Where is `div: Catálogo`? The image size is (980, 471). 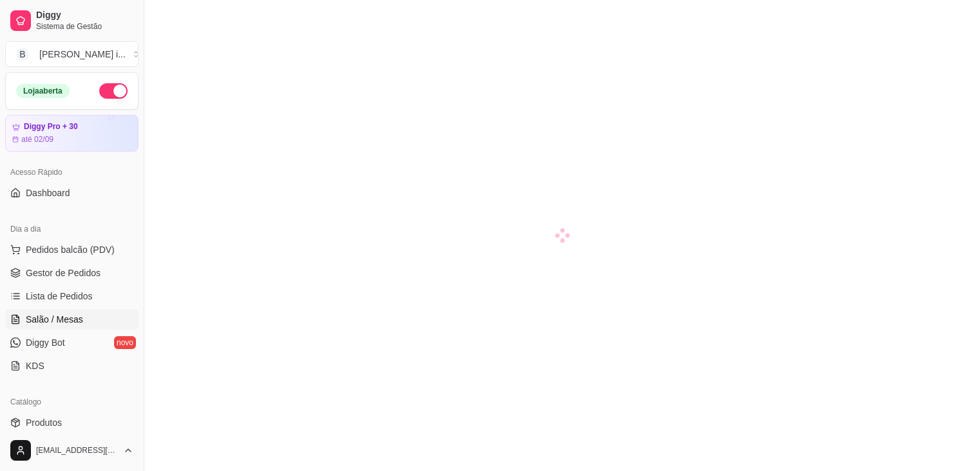
div: Catálogo is located at coordinates (71, 402).